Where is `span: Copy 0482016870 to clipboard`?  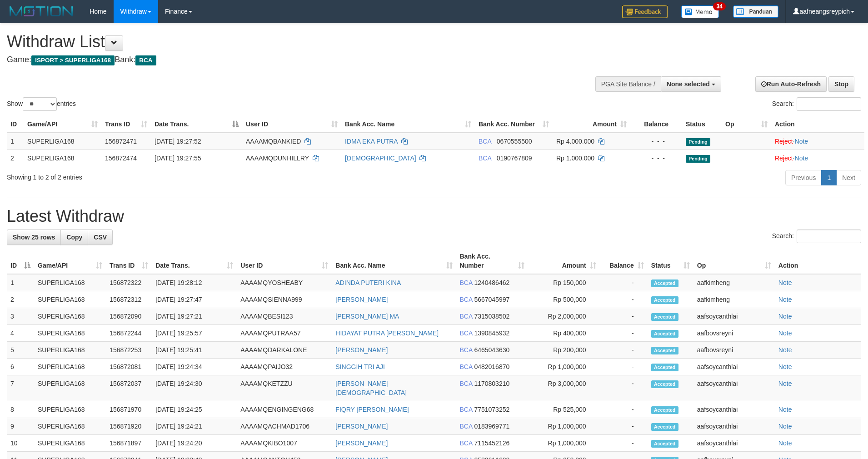
span: Copy 0482016870 to clipboard is located at coordinates (491, 367).